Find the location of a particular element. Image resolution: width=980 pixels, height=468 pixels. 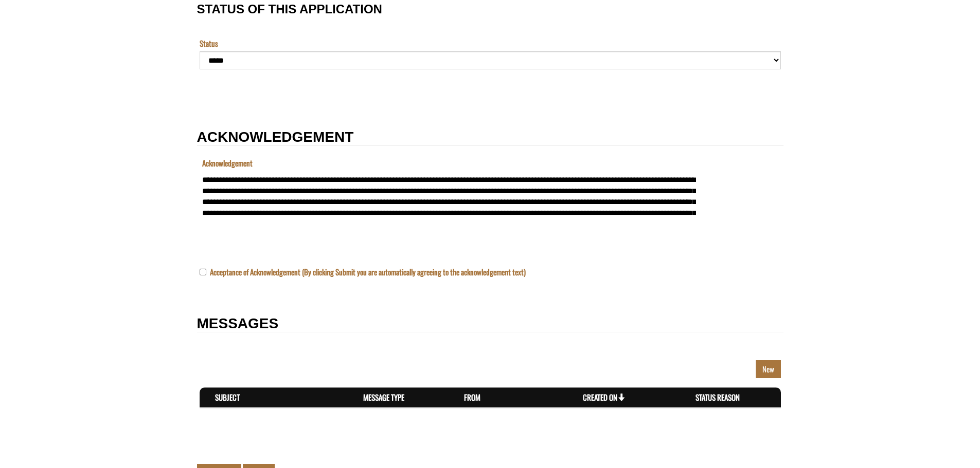

a: Created On is located at coordinates (604, 398).